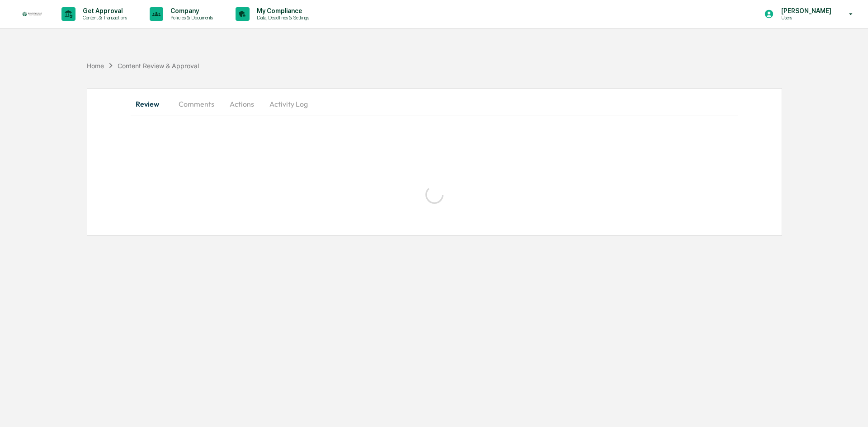 This screenshot has height=427, width=868. I want to click on p: Users, so click(805, 18).